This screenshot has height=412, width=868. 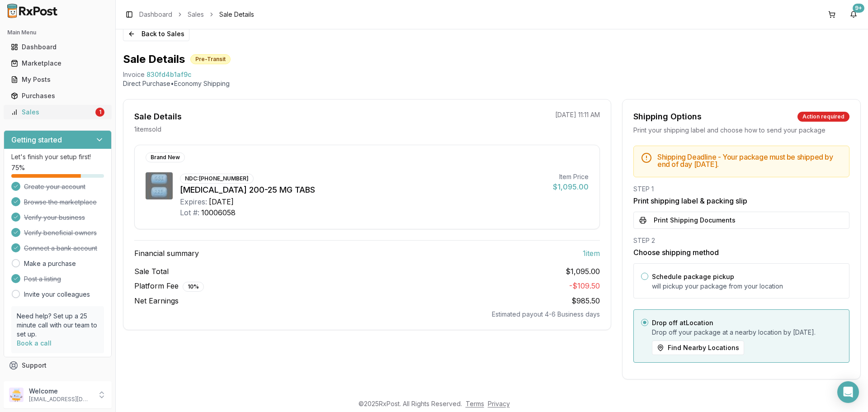 What do you see at coordinates (848, 392) in the screenshot?
I see `div: Open Intercom Messenger` at bounding box center [848, 392].